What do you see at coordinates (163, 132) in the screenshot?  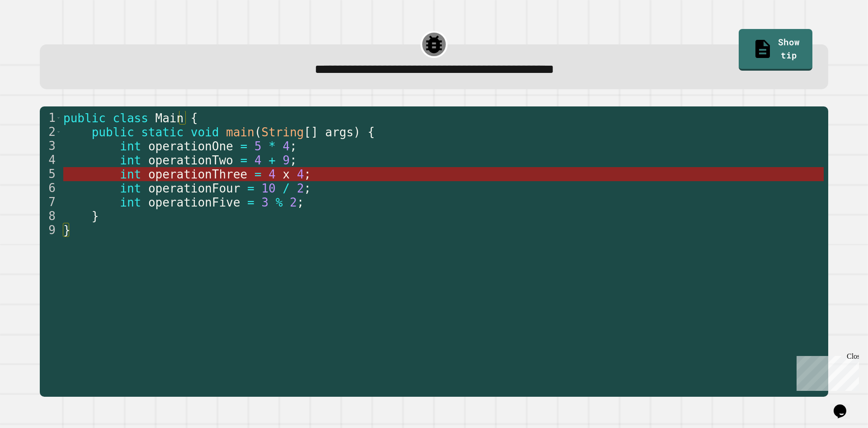 I see `span: static` at bounding box center [163, 132].